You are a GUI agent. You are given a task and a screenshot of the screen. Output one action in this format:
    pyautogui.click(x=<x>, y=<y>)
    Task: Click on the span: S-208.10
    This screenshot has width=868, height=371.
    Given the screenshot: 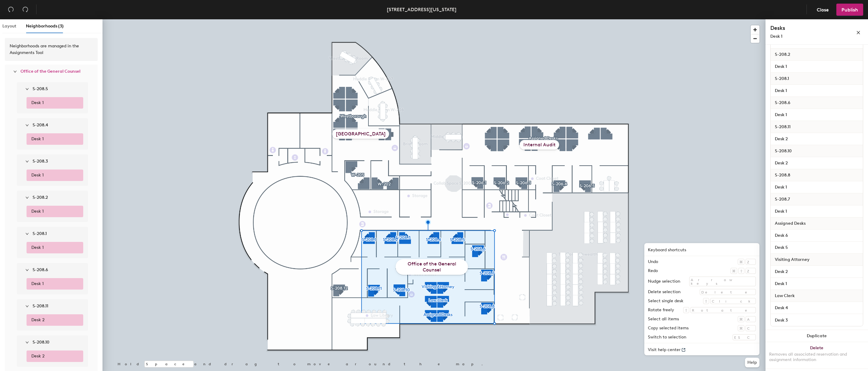 What is the action you would take?
    pyautogui.click(x=783, y=151)
    